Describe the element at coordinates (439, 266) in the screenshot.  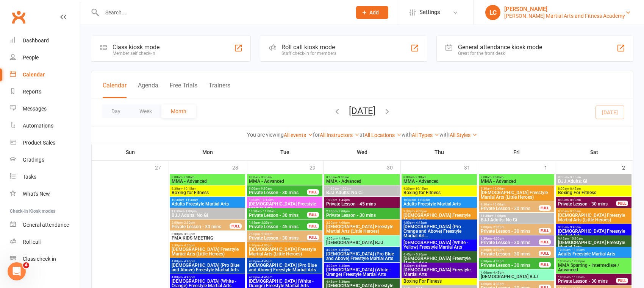
I see `span: 5:30pm` at that location.